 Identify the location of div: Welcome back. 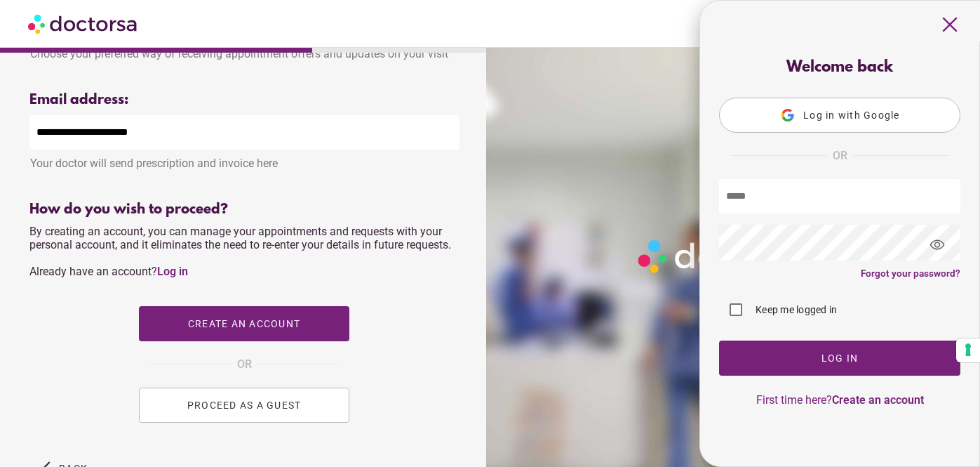
(839, 67).